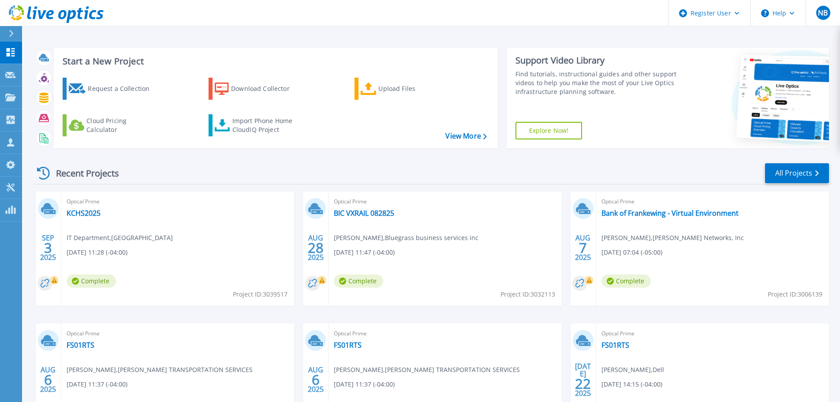 The height and width of the screenshot is (402, 840). I want to click on a: View More, so click(465, 136).